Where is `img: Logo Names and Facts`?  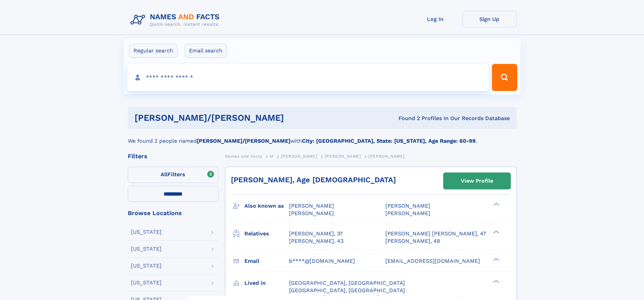
img: Logo Names and Facts is located at coordinates (177, 20).